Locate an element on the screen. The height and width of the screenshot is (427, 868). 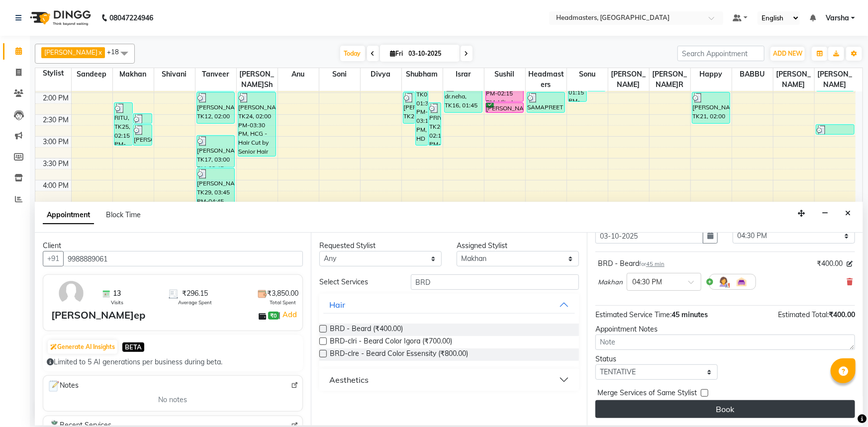
div: Assigned Stylist is located at coordinates (517, 245).